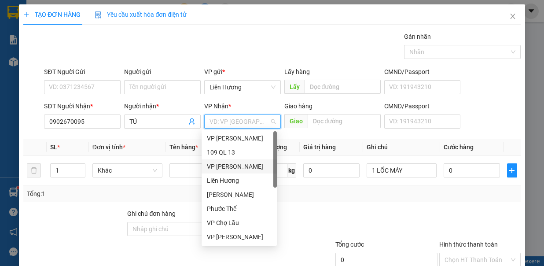 This screenshot has height=266, width=544. I want to click on span: user-add, so click(192, 121).